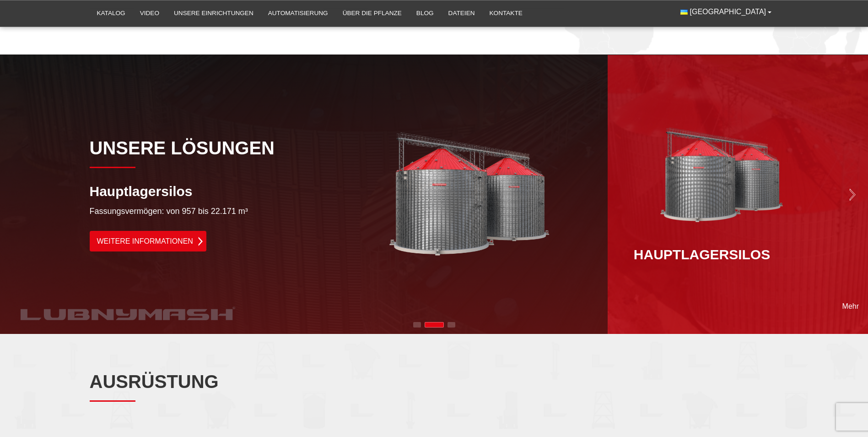 The height and width of the screenshot is (437, 868). Describe the element at coordinates (463, 194) in the screenshot. I see `img: Hauptlagersilos` at that location.